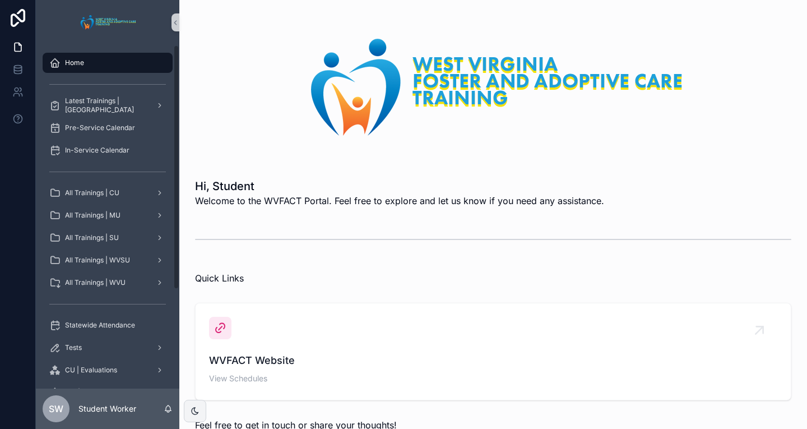  I want to click on img: App logo, so click(108, 22).